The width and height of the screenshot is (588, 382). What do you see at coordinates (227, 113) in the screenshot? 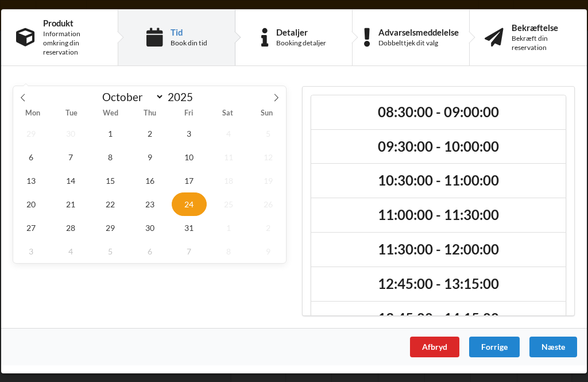
I see `span: Sat` at bounding box center [227, 113].